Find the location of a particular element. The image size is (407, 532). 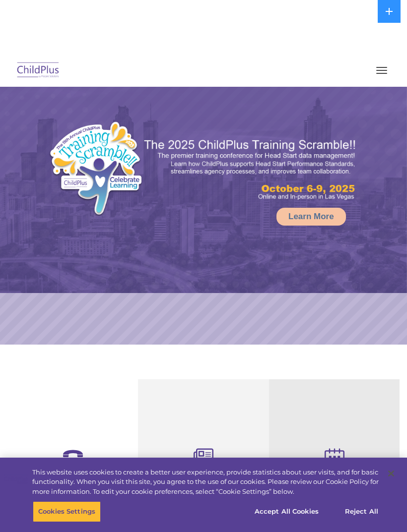

img: ChildPlus by Procare Solutions is located at coordinates (38, 71).